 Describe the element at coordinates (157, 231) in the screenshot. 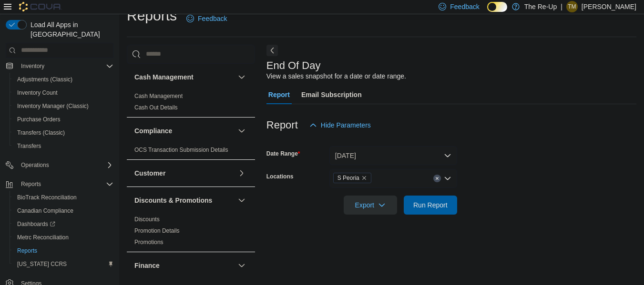

I see `span: Promotion Details` at that location.